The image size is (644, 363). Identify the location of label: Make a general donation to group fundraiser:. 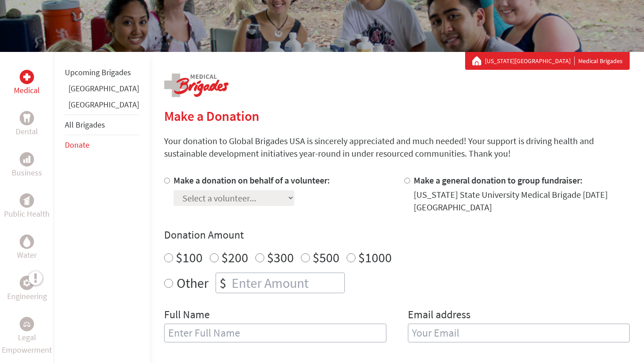
(498, 180).